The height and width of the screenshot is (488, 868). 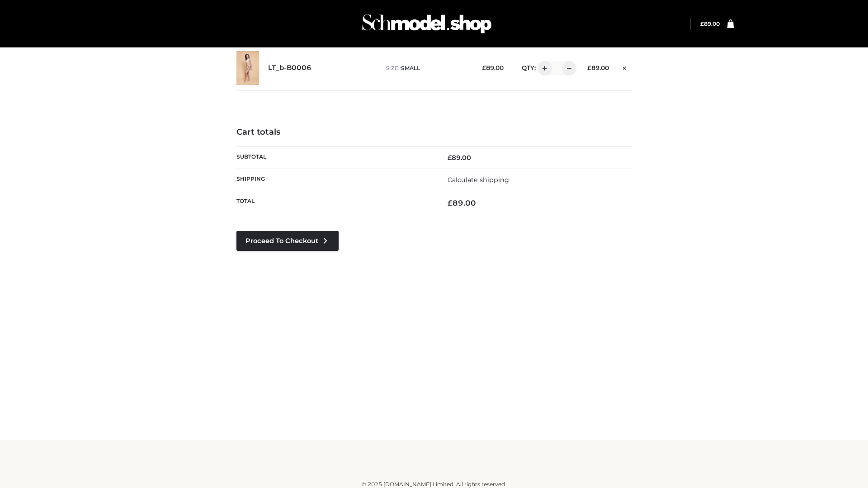 I want to click on p: size :, so click(x=427, y=68).